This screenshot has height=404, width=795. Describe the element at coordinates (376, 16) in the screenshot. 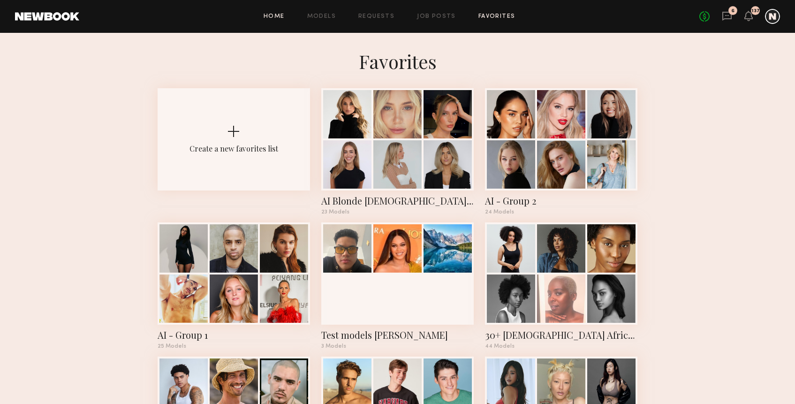

I see `a: Requests` at that location.